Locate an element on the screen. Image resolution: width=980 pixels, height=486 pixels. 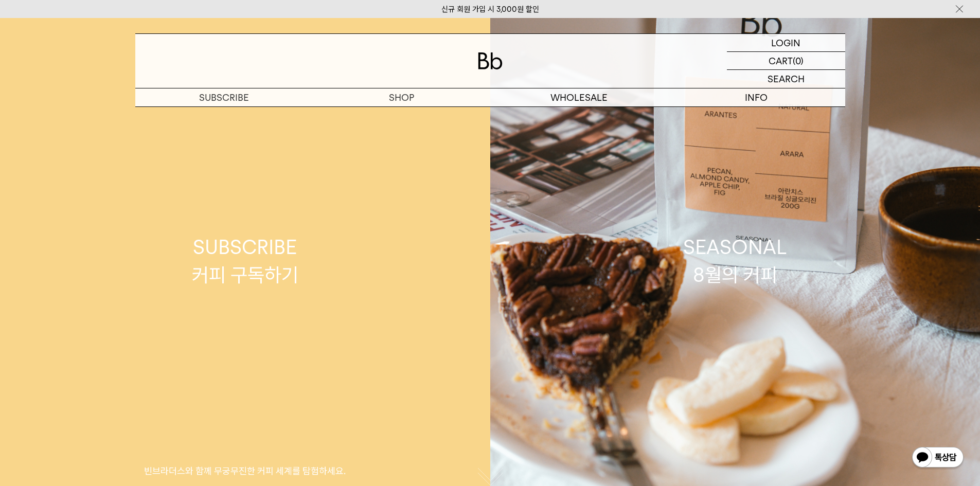
img: 로고 is located at coordinates (490, 61).